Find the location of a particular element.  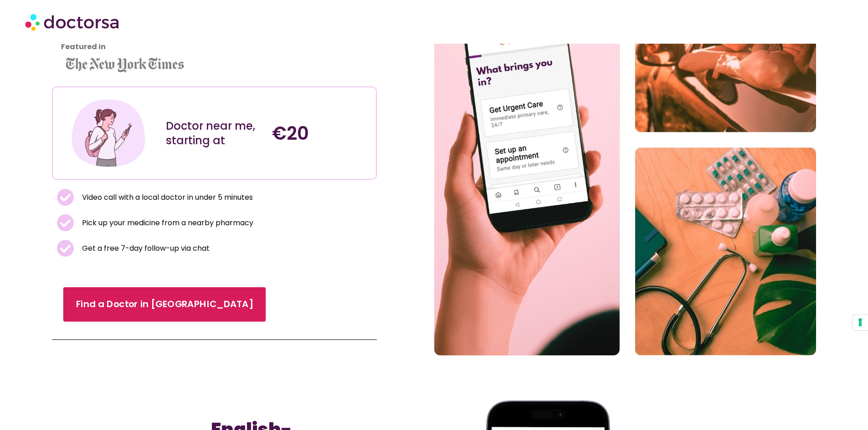

button: Your consent preferences for tracking technologies is located at coordinates (860, 323).